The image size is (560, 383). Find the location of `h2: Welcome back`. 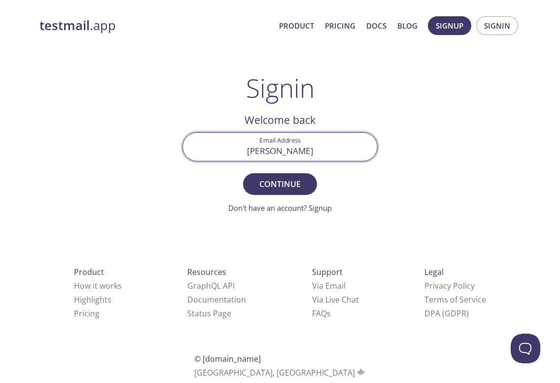

h2: Welcome back is located at coordinates (280, 120).